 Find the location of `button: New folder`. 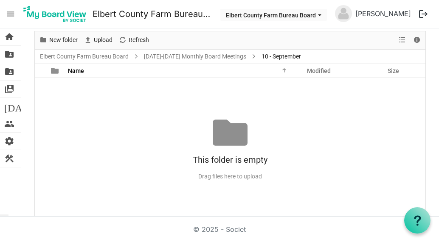

button: New folder is located at coordinates (59, 40).